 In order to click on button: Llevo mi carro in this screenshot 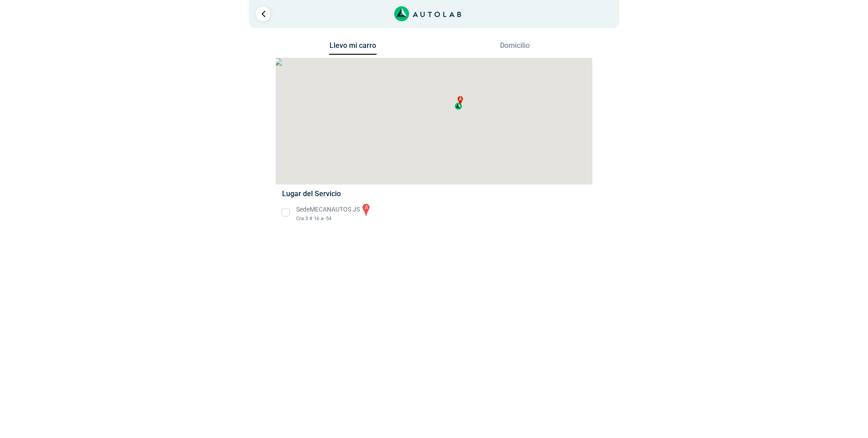, I will do `click(353, 48)`.